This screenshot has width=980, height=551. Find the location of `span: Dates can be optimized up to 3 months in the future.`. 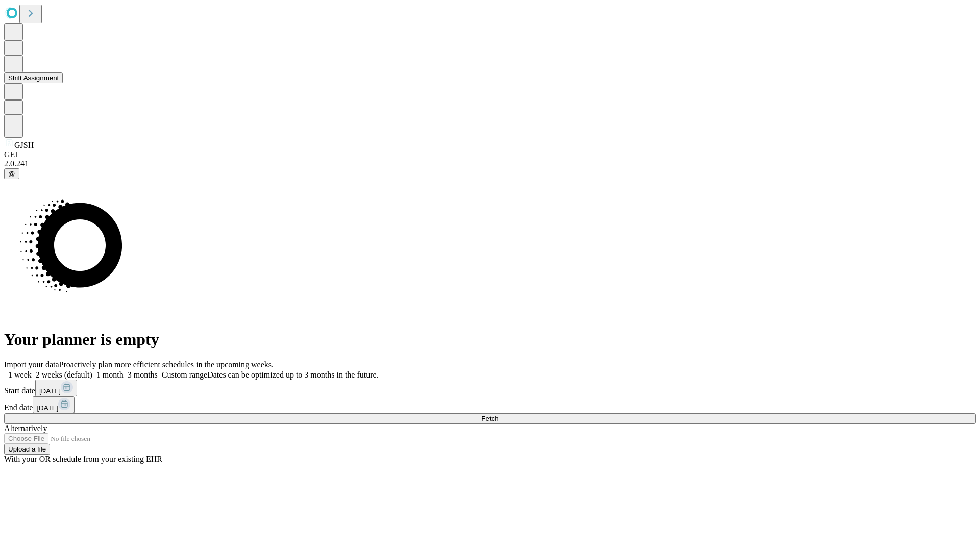

span: Dates can be optimized up to 3 months in the future. is located at coordinates (293, 375).